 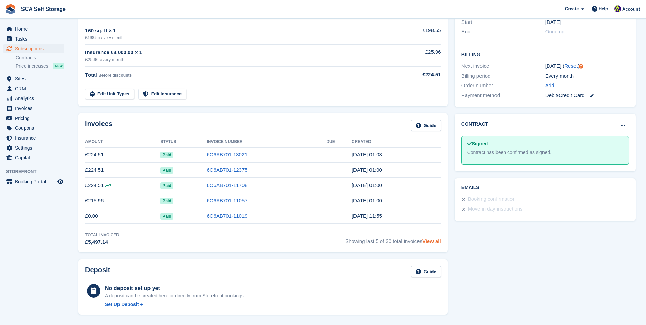 I want to click on span: Before discounts, so click(x=115, y=75).